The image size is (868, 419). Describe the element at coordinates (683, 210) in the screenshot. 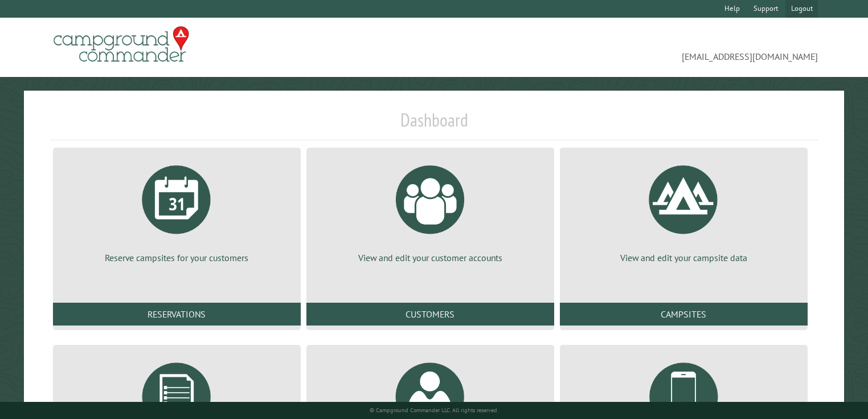

I see `a: View and edit your campsite data` at that location.